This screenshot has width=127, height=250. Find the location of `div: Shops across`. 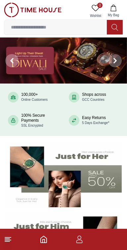

div: Shops across is located at coordinates (94, 97).